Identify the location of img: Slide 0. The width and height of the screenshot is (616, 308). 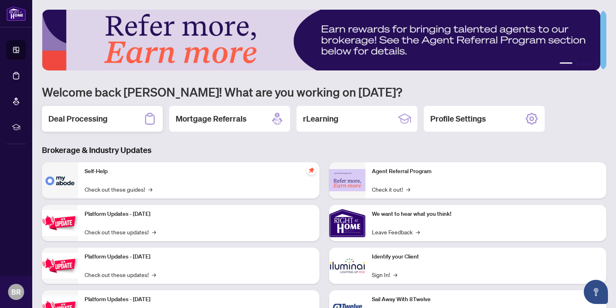
(321, 40).